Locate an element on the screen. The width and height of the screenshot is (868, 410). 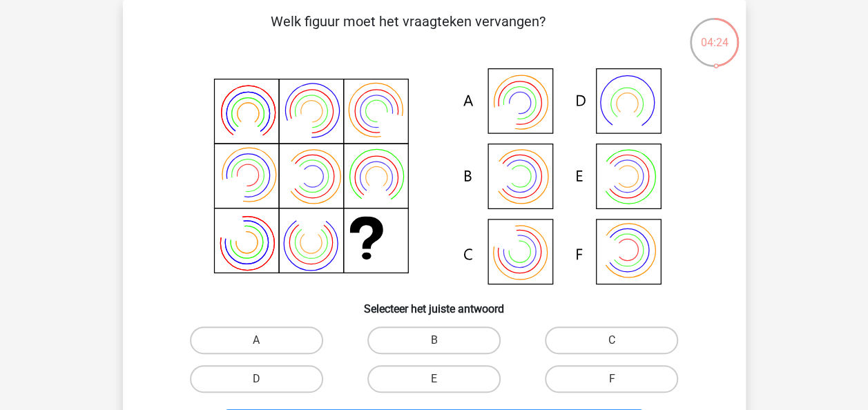
label: C is located at coordinates (612, 340).